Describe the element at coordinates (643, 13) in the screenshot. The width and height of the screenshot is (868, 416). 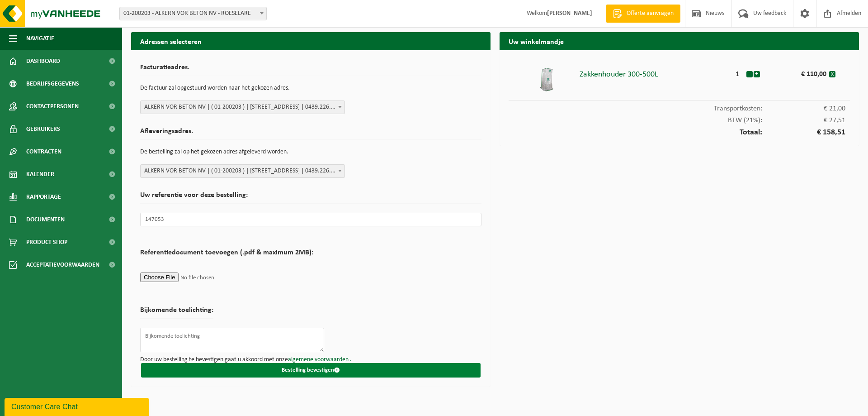
I see `a: Offerte aanvragen` at that location.